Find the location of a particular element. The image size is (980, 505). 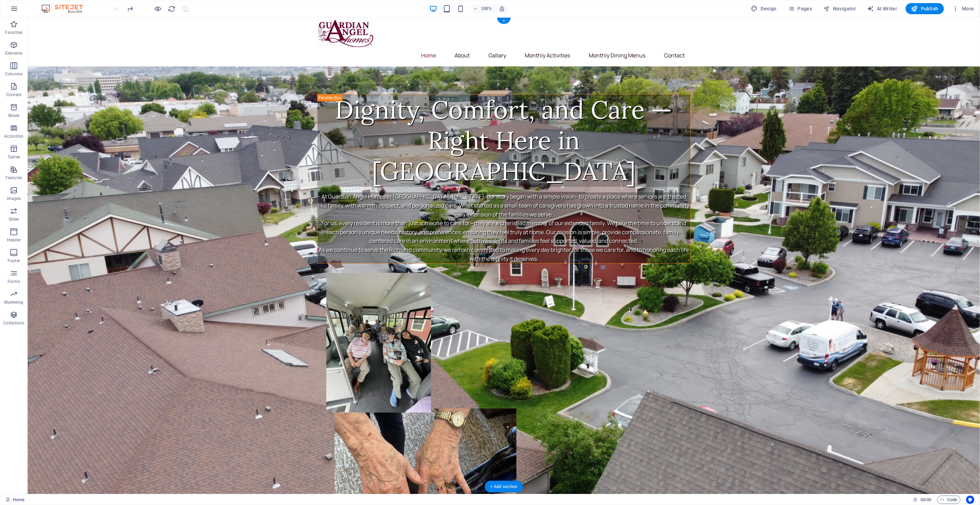

p: Collections is located at coordinates (14, 323).